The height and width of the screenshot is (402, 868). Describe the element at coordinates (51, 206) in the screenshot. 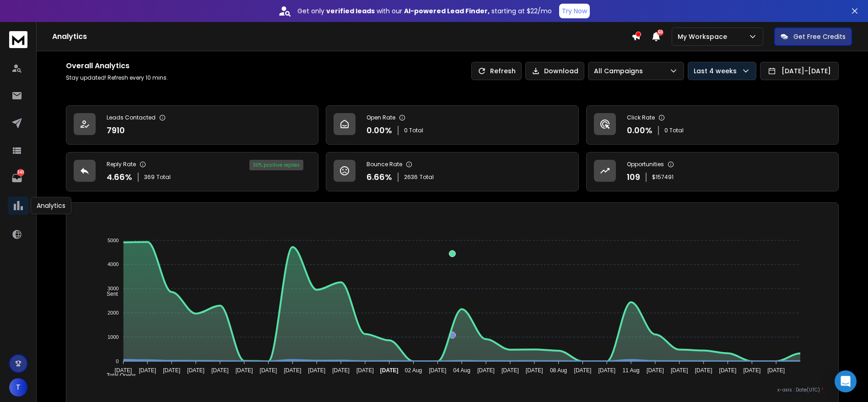

I see `div: Analytics` at that location.